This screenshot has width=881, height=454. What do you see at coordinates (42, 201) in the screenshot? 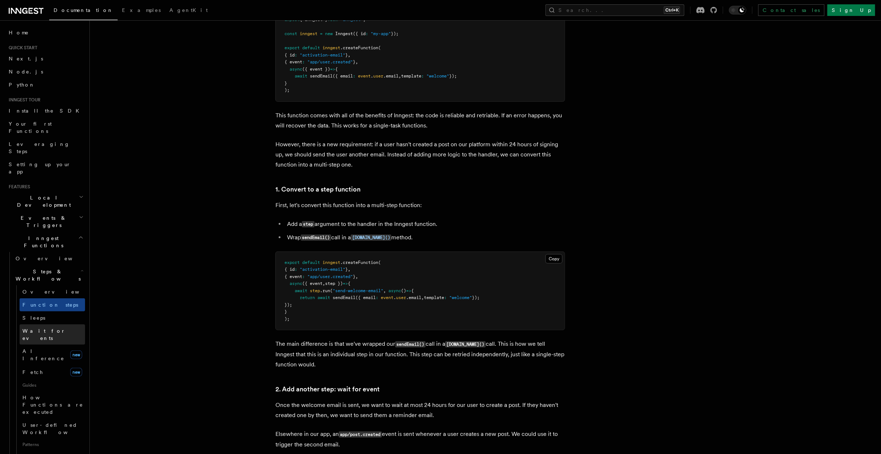
I see `span: Local Development` at bounding box center [42, 201].